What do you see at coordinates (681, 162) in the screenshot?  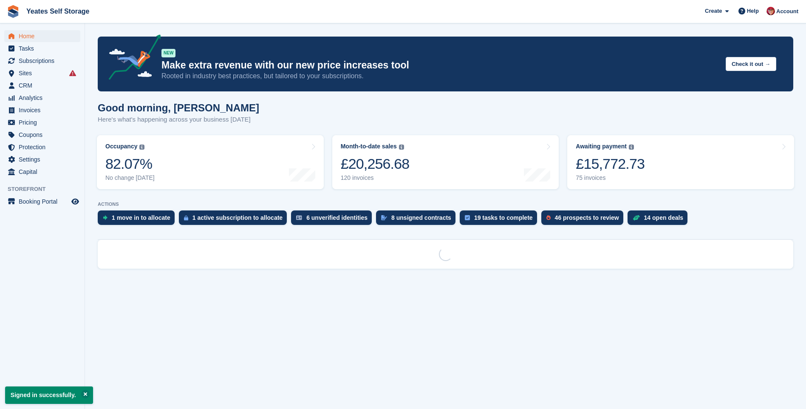 I see `a: Awaiting payment £15,772.73 75 invoices` at bounding box center [681, 162].